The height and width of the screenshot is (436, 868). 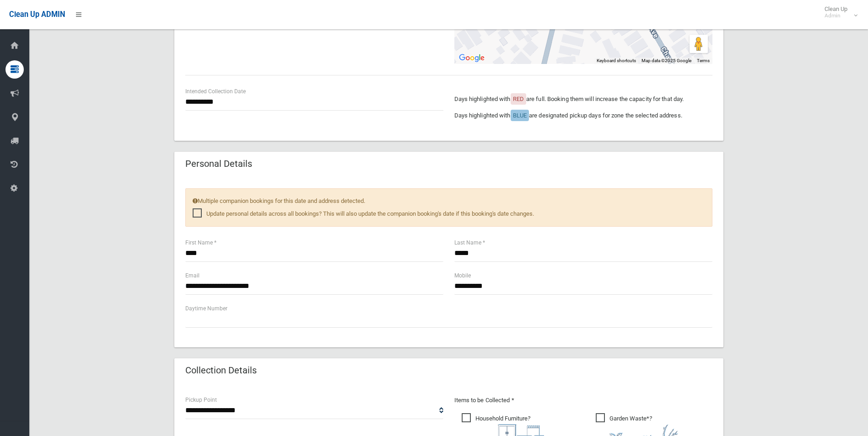 I want to click on button: Keyboard shortcuts, so click(x=616, y=61).